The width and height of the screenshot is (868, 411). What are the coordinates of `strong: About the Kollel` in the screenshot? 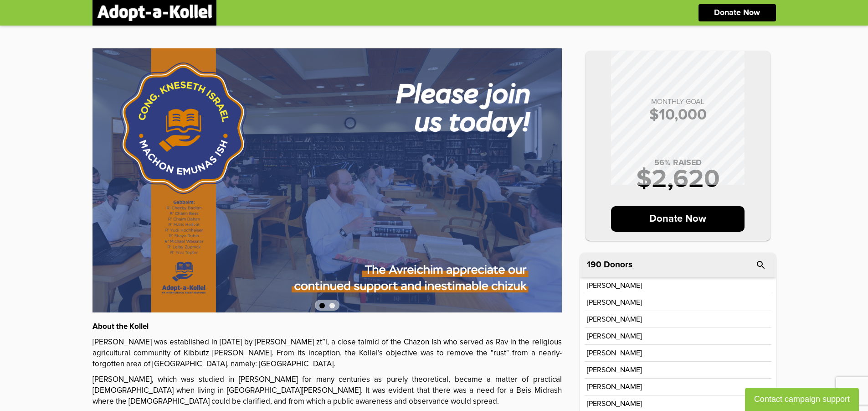 It's located at (120, 326).